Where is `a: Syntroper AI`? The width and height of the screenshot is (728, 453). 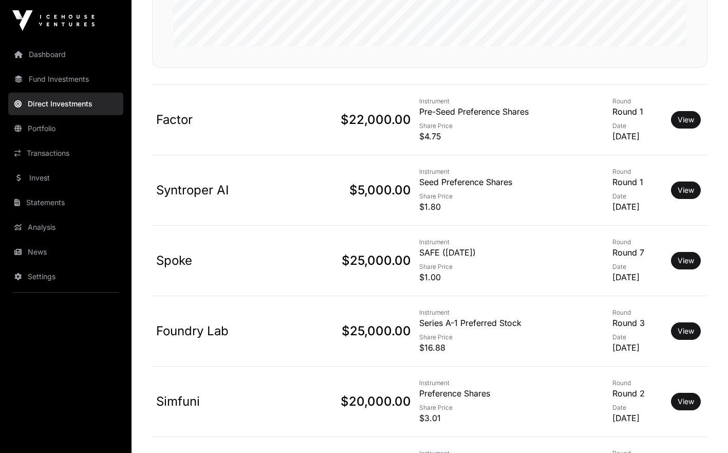 a: Syntroper AI is located at coordinates (192, 190).